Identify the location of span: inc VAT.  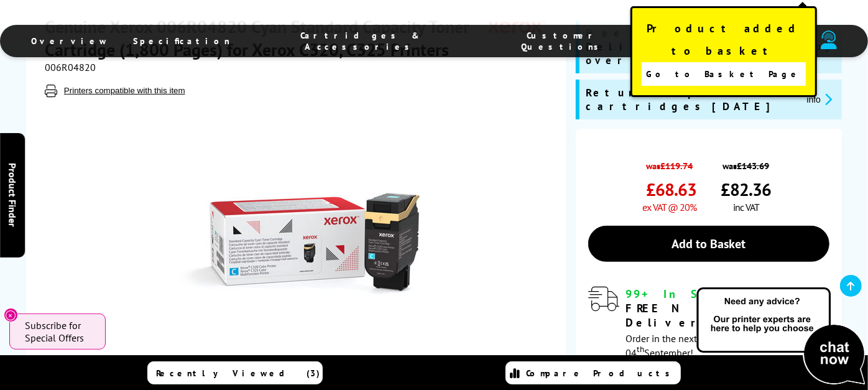
(746, 207).